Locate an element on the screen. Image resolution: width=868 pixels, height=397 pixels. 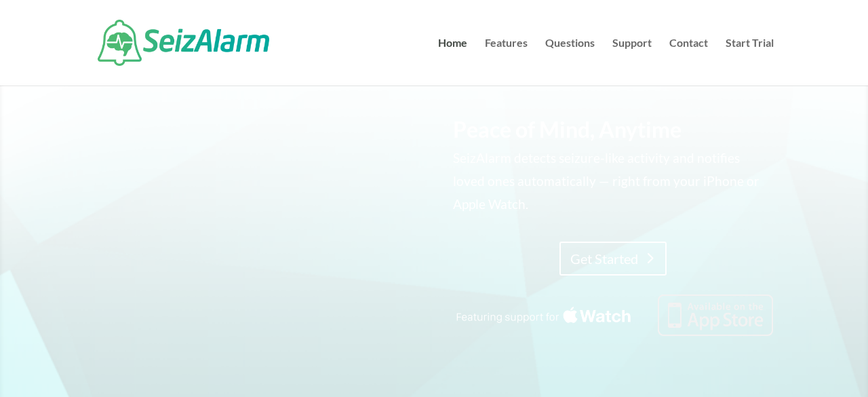
span: Peace of Mind, Anytime is located at coordinates (567, 129).